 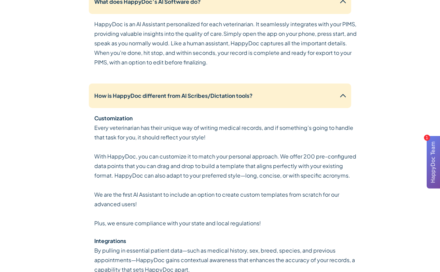 What do you see at coordinates (110, 241) in the screenshot?
I see `strong: Integrations` at bounding box center [110, 241].